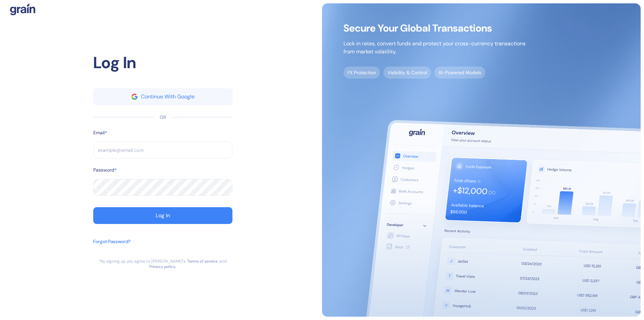 The height and width of the screenshot is (320, 644). I want to click on span: AI-Powered Models, so click(460, 72).